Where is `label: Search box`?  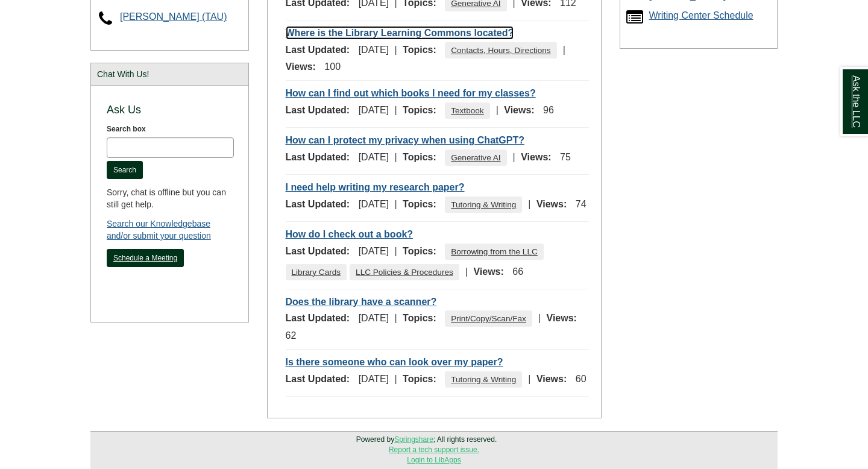 label: Search box is located at coordinates (22, 27).